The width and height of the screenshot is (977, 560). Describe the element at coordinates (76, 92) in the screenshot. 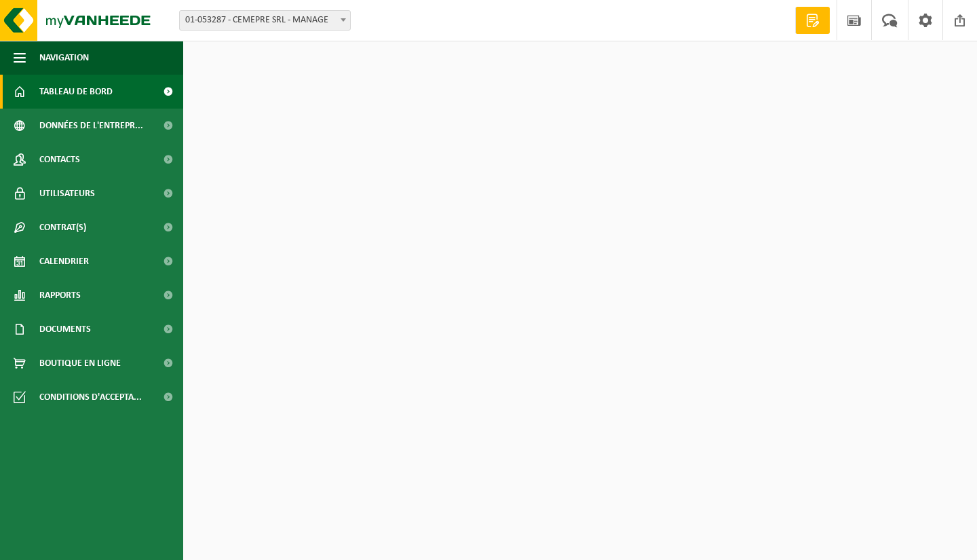

I see `span: Tableau de bord` at that location.